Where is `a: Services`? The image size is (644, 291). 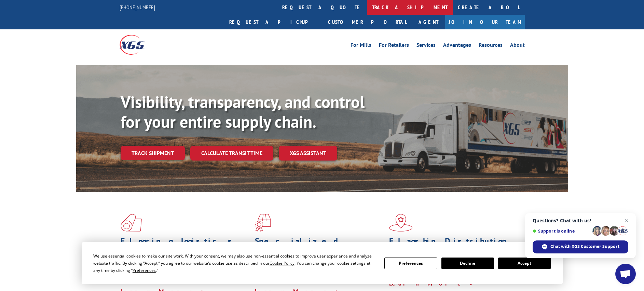
a: Services is located at coordinates (426, 46).